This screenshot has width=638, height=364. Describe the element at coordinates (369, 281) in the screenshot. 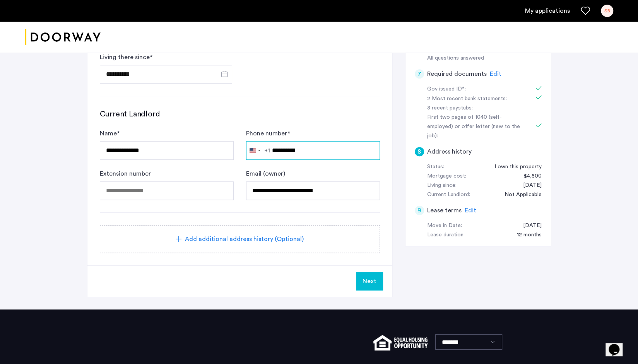

I see `span: Next` at that location.